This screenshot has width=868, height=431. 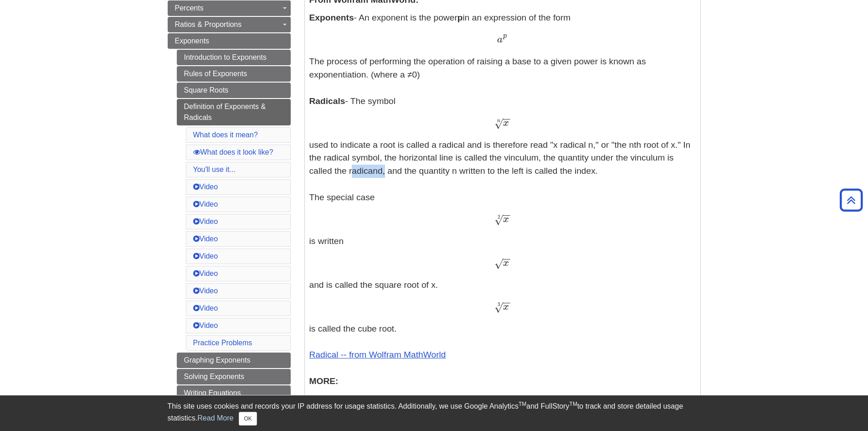 What do you see at coordinates (215, 417) in the screenshot?
I see `a: Read More` at bounding box center [215, 417].